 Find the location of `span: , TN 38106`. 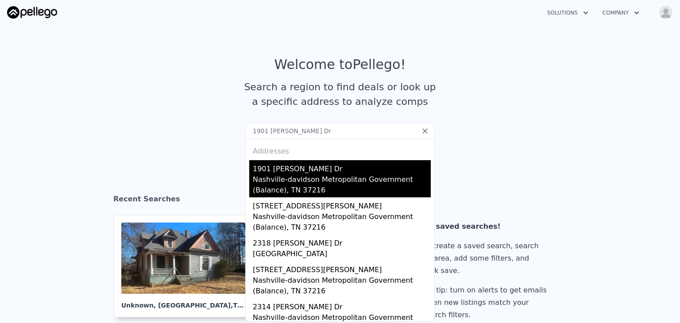

span: , TN 38106 is located at coordinates (248, 305).